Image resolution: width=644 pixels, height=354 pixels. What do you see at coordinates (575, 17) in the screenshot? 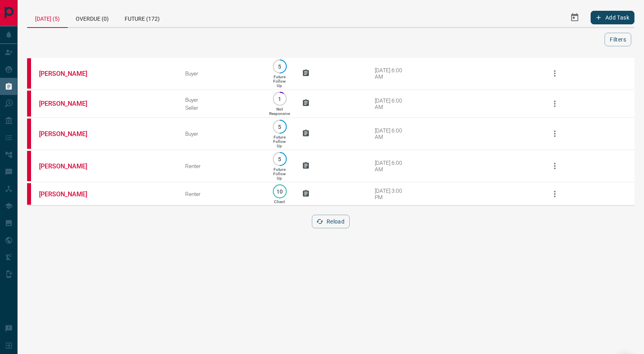
I see `button: Select Date Range` at bounding box center [575, 17].